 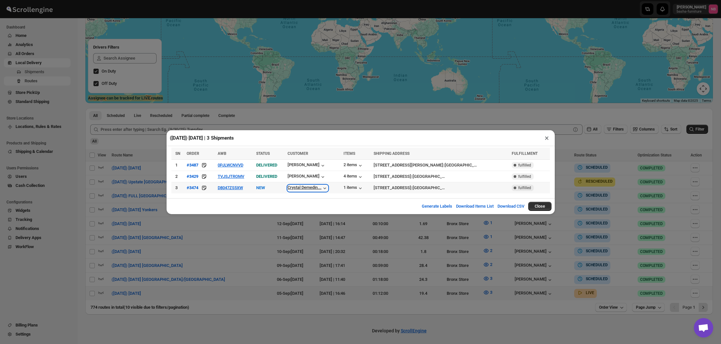 What do you see at coordinates (540, 206) in the screenshot?
I see `button: Close` at bounding box center [540, 206].